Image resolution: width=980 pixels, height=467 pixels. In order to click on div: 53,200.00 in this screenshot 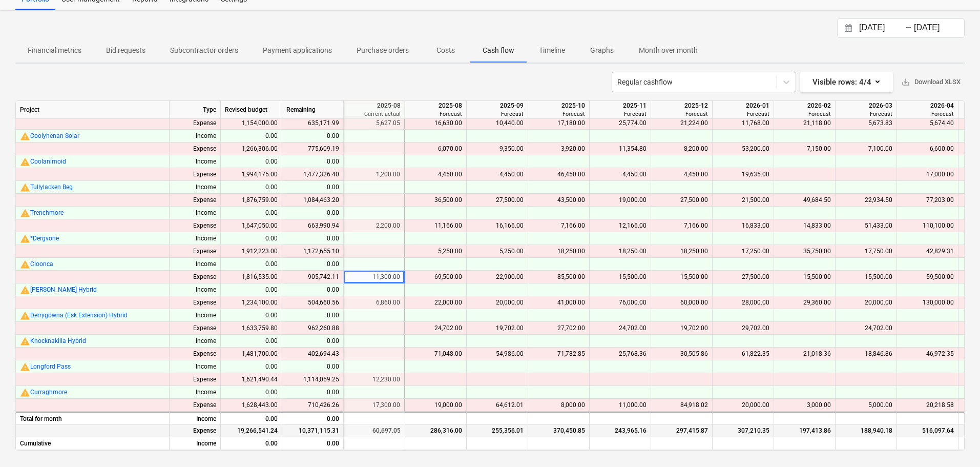, I will do `click(742, 148)`.